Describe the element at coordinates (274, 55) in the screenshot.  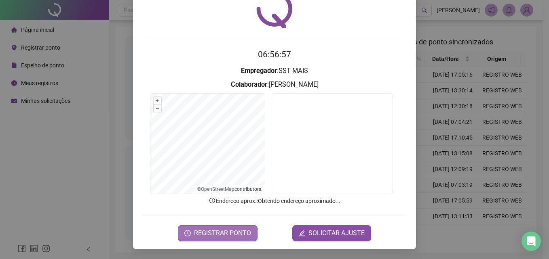
I see `time: 06:56:57` at that location.